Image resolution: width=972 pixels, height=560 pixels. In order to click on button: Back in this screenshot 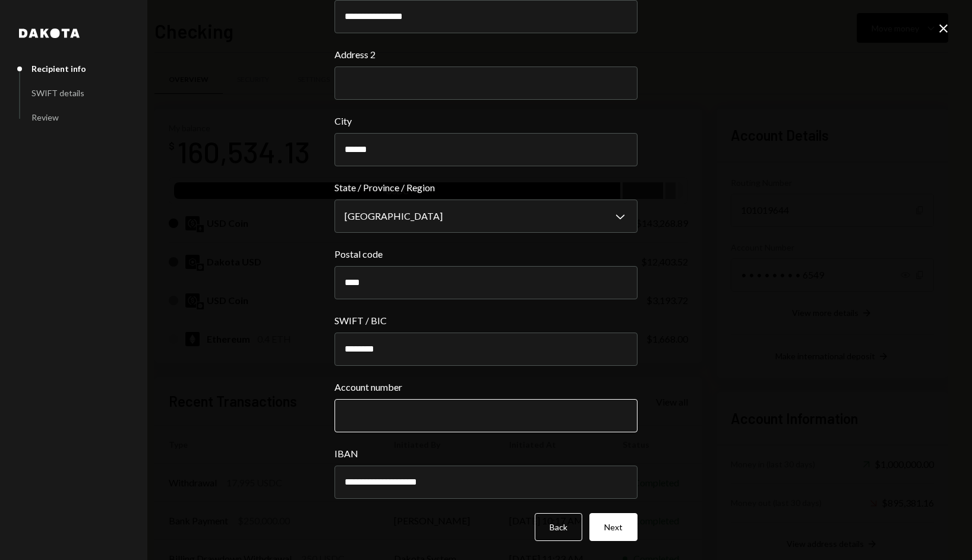, I will do `click(558, 527)`.